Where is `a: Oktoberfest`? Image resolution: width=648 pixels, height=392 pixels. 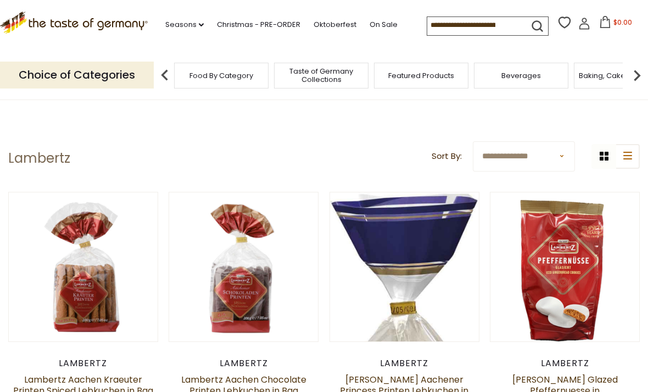 a: Oktoberfest is located at coordinates (335, 25).